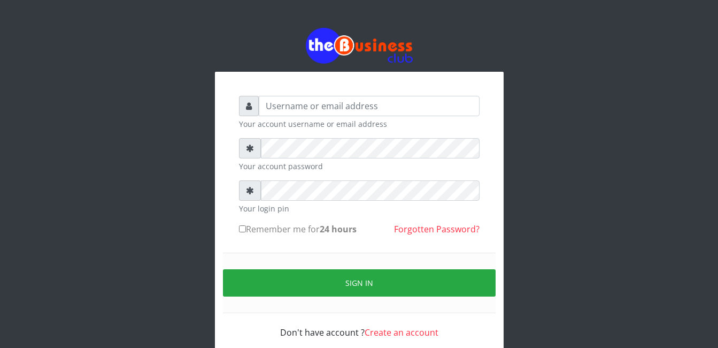  I want to click on small: Your account username or email address, so click(359, 124).